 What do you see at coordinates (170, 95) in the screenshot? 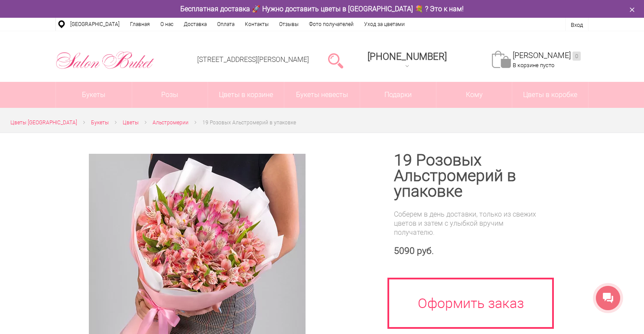
I see `a: Розы` at bounding box center [170, 95].